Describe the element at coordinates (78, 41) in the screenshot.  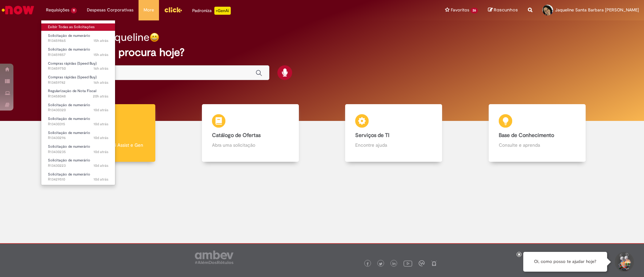
I see `span: R13459865` at that location.